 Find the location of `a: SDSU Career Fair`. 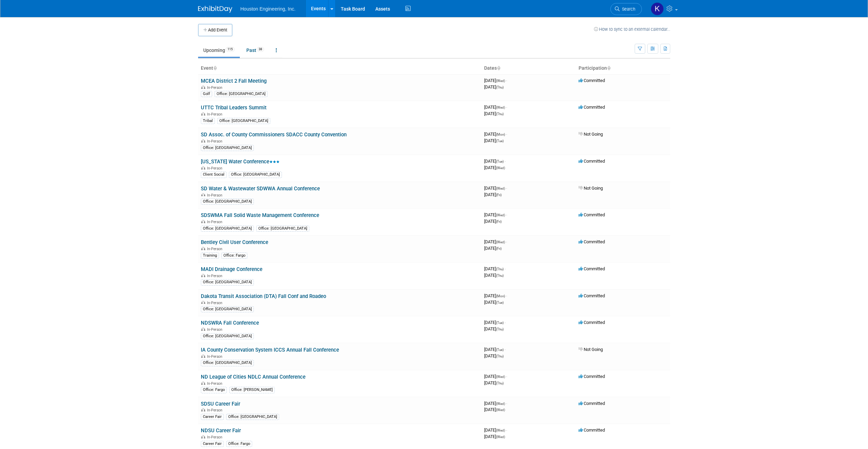

a: SDSU Career Fair is located at coordinates (220, 404).